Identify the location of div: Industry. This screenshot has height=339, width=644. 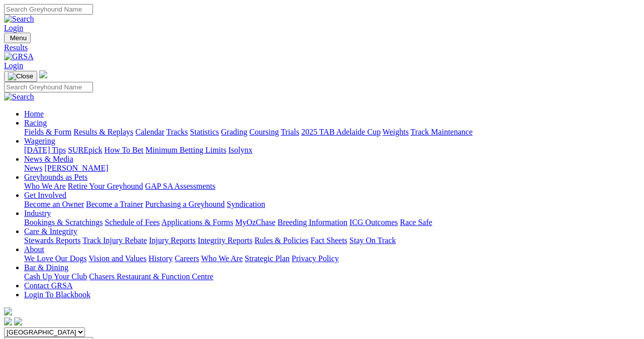
(332, 222).